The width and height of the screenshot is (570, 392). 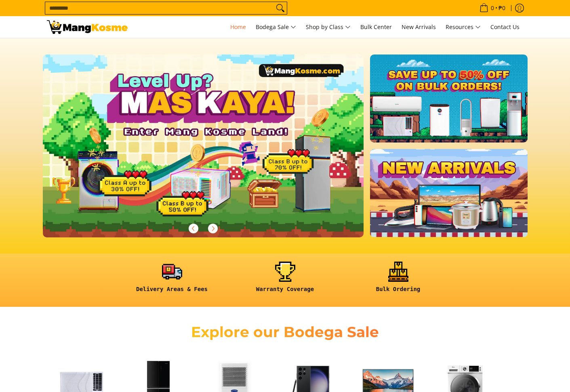 What do you see at coordinates (376, 27) in the screenshot?
I see `a: Bulk Center` at bounding box center [376, 27].